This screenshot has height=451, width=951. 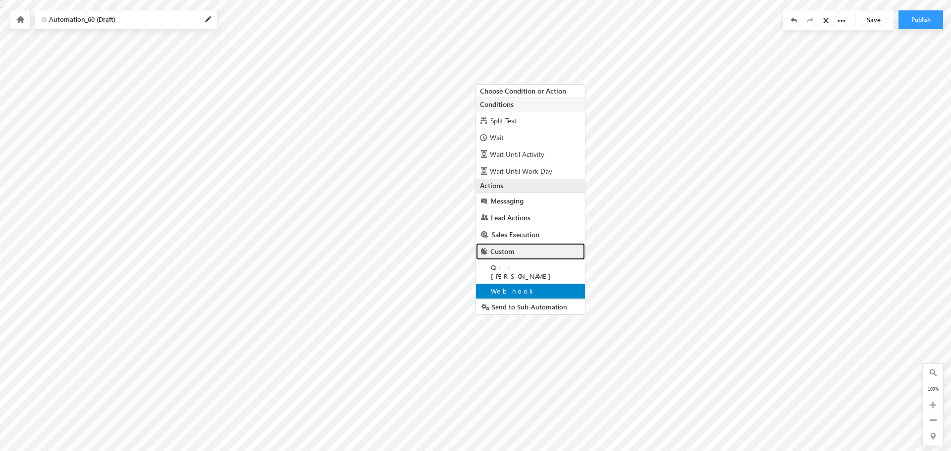 What do you see at coordinates (921, 20) in the screenshot?
I see `button: Publish` at bounding box center [921, 20].